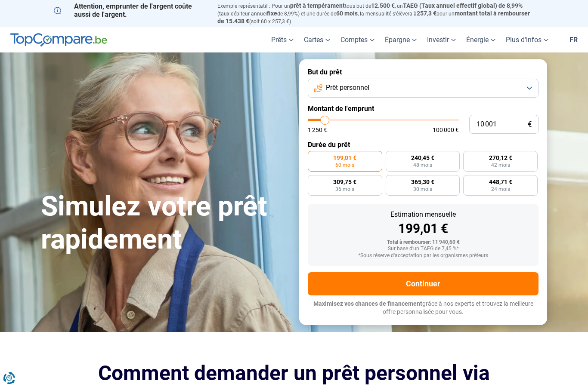 This screenshot has width=588, height=387. What do you see at coordinates (423, 189) in the screenshot?
I see `span: 30 mois` at bounding box center [423, 189].